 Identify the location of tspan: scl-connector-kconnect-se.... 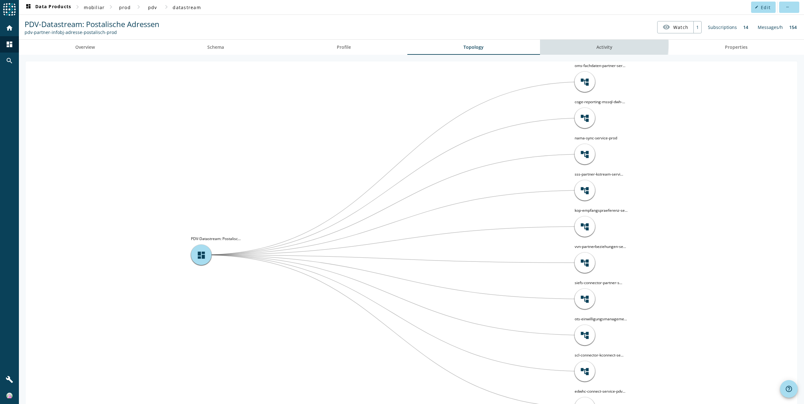
(599, 355).